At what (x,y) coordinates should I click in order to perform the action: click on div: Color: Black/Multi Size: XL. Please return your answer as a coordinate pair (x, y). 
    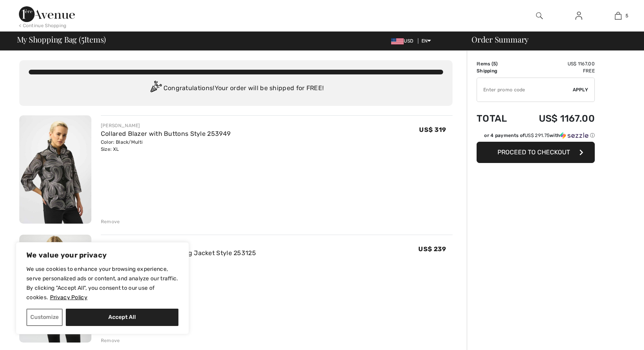
    Looking at the image, I should click on (165, 146).